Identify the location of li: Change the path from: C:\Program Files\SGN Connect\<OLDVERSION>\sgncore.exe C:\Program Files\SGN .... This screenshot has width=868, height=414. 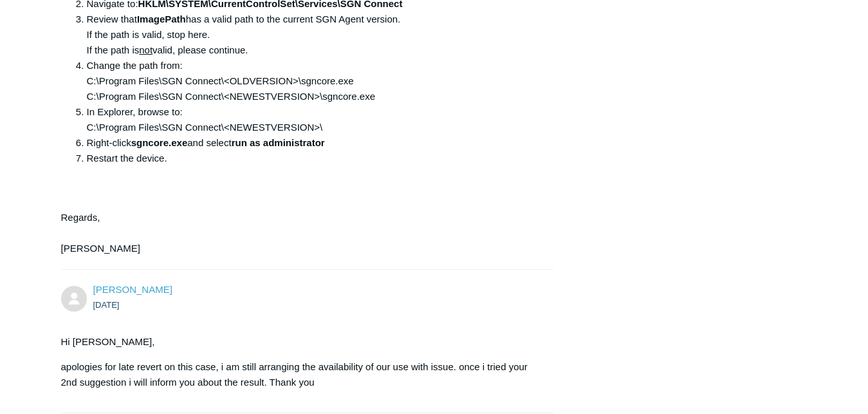
(314, 81).